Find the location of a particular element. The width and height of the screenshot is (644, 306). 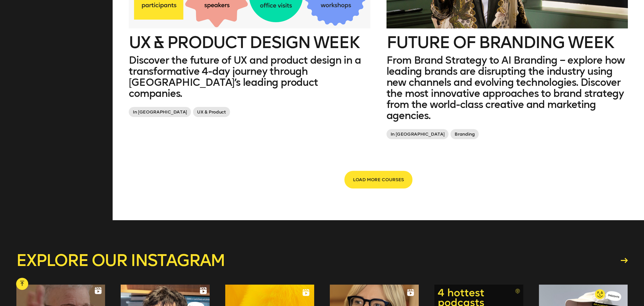

span: Branding is located at coordinates (464, 134).